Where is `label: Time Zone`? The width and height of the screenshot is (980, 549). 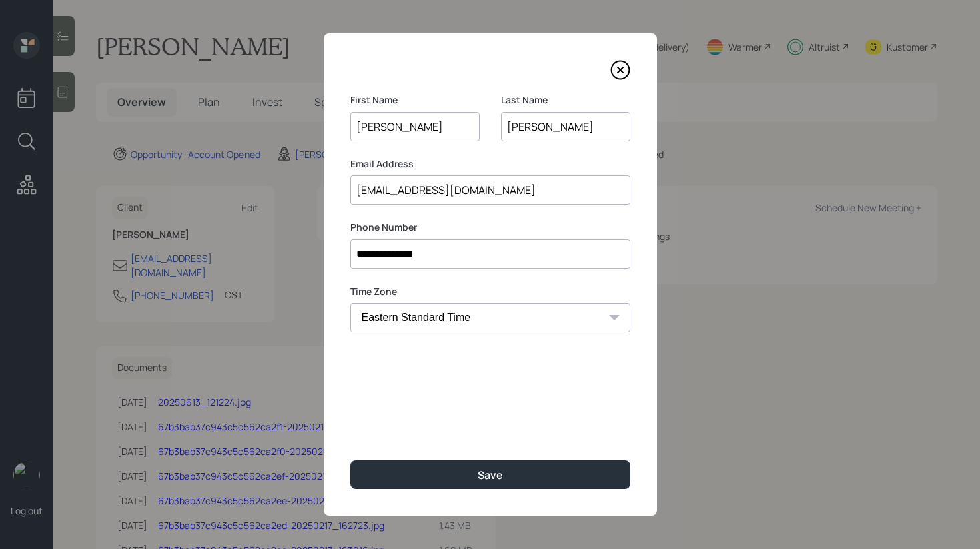
label: Time Zone is located at coordinates (490, 292).